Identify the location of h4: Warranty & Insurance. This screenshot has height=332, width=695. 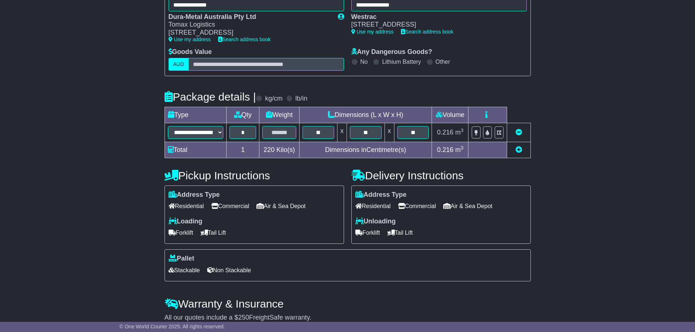
(348, 304).